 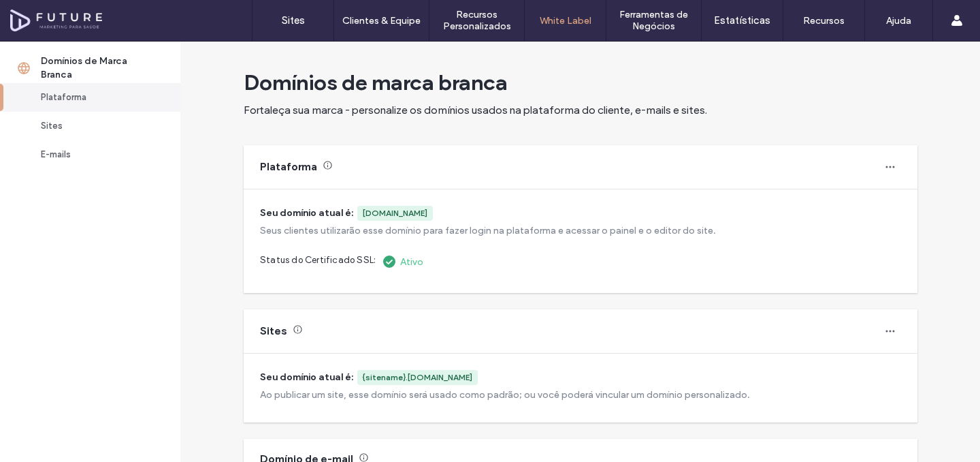 I want to click on label: Recursos Personalizados, so click(x=477, y=20).